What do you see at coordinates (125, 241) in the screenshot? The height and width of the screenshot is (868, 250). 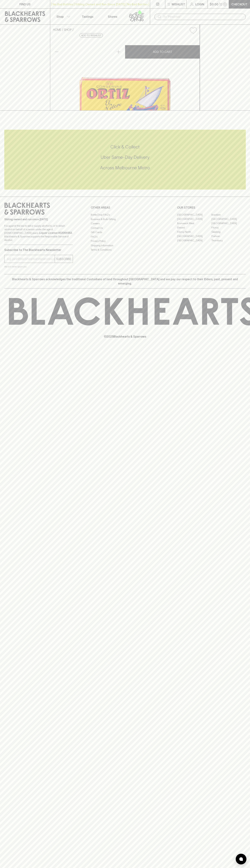 I see `a: Privacy Policy` at bounding box center [125, 241].